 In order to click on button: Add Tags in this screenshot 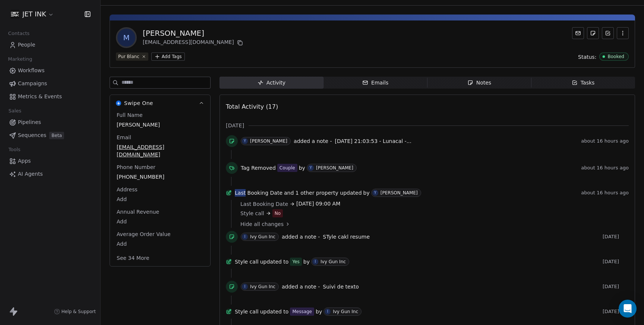, I will do `click(168, 56)`.